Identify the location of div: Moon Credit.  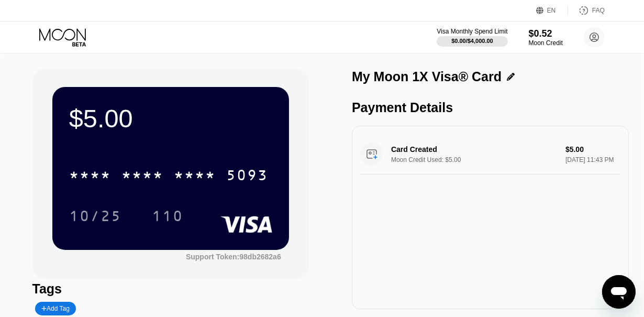
(545, 43).